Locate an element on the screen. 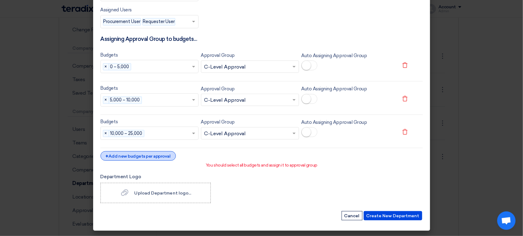  span: Upload Department logo... is located at coordinates (163, 193).